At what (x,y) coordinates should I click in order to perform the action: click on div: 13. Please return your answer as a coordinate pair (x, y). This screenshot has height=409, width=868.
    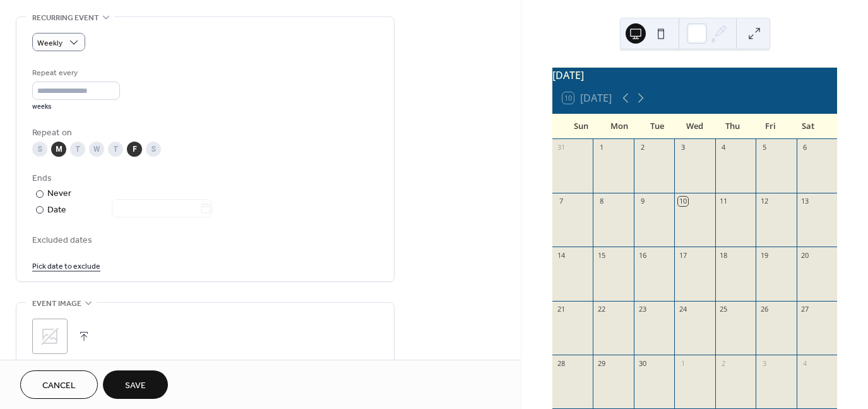
    Looking at the image, I should click on (805, 201).